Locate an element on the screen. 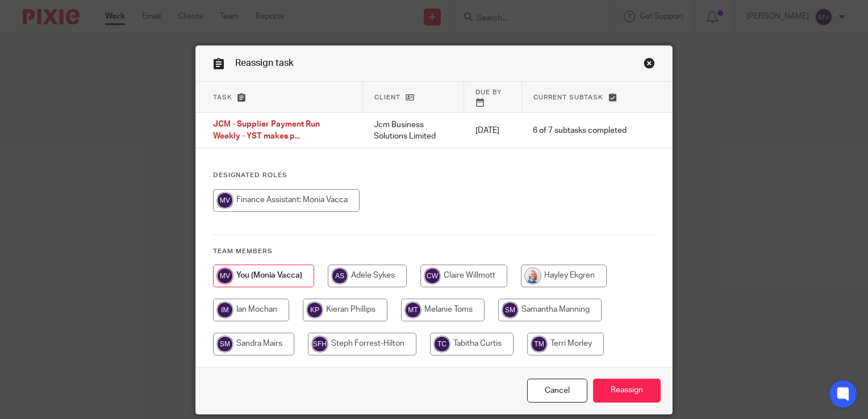  span: Reassign task is located at coordinates (264, 63).